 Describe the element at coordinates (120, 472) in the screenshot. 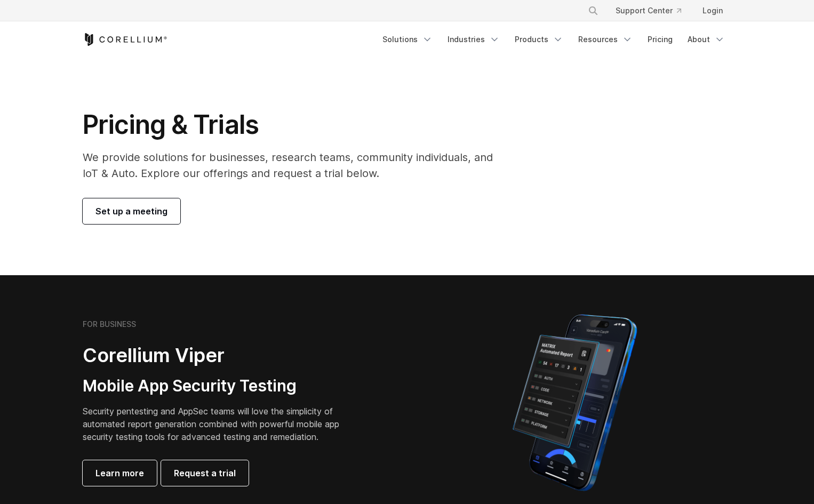

I see `a: Learn more` at that location.